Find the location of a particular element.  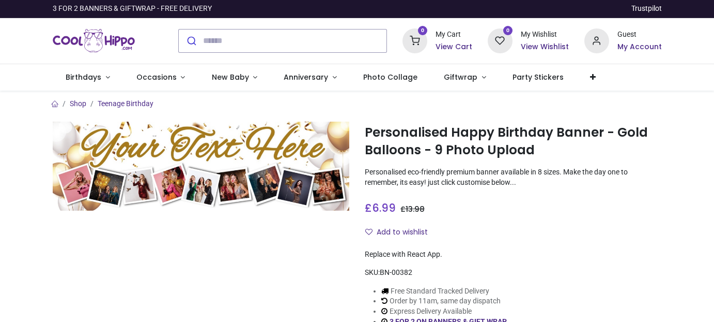

h1: Personalised Happy Birthday Banner - Gold Balloons - 9 Photo Upload is located at coordinates (513, 141).